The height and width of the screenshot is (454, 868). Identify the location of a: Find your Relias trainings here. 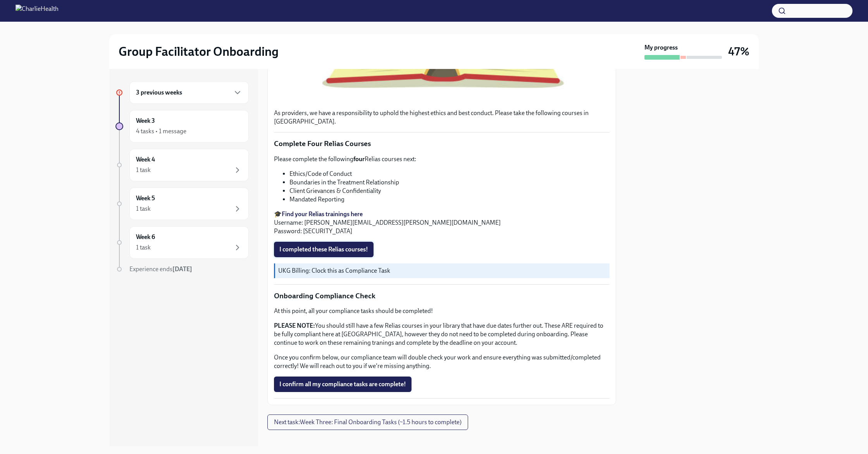
(322, 214).